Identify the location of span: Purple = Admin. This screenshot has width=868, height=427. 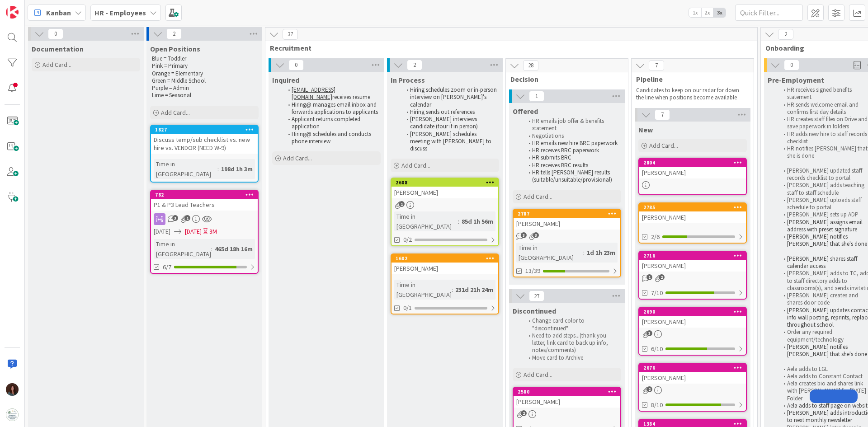
(171, 88).